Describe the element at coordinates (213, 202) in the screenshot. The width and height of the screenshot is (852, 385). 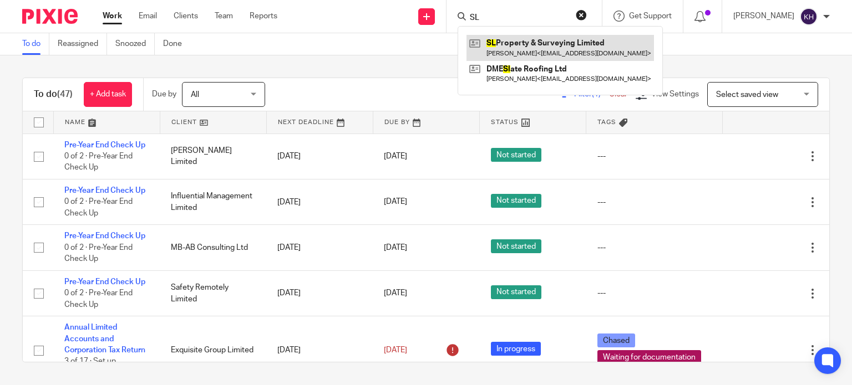
I see `td: Influential Management Limited` at that location.